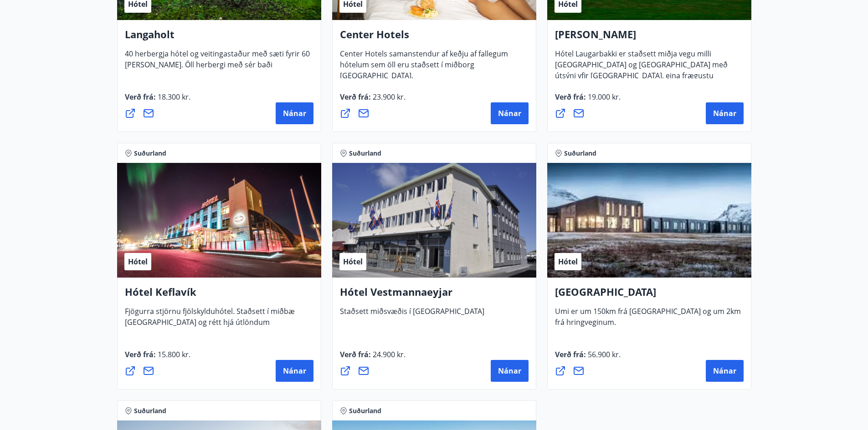  I want to click on span: 19.000 kr., so click(603, 97).